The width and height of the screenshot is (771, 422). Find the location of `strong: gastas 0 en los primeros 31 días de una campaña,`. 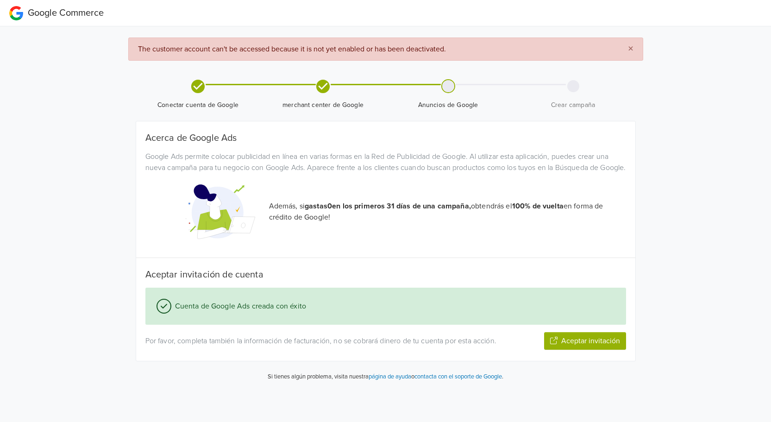

strong: gastas 0 en los primeros 31 días de una campaña, is located at coordinates (388, 206).